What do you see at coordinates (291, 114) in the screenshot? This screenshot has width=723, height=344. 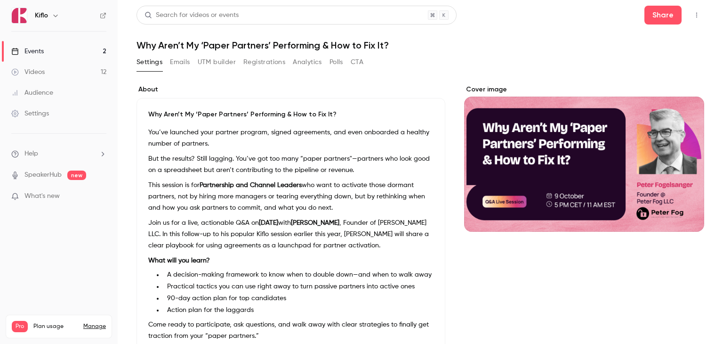 I see `p: Why Aren’t My ‘Paper Partners’ Performing & How to Fix It?` at bounding box center [291, 114].